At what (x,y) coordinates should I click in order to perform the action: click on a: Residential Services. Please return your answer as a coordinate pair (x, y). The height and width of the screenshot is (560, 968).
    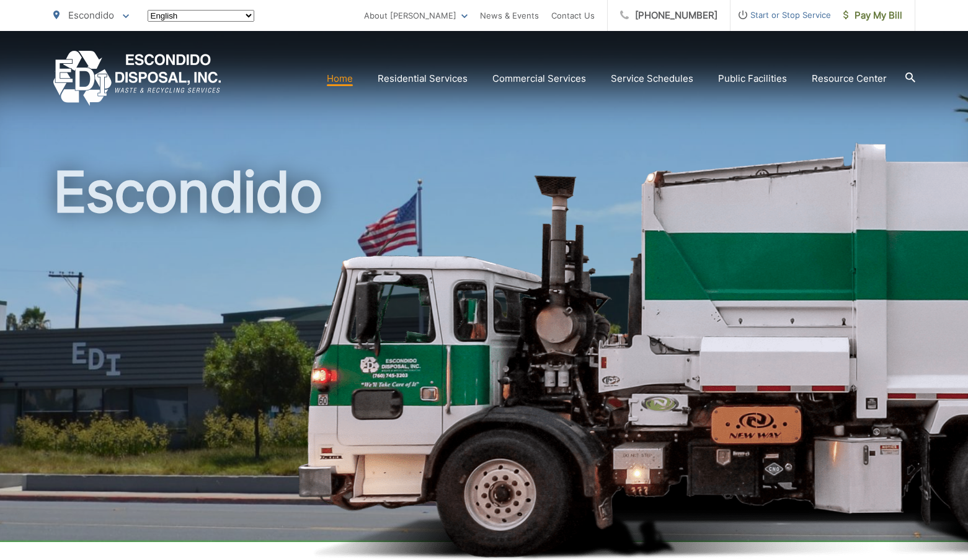
    Looking at the image, I should click on (422, 79).